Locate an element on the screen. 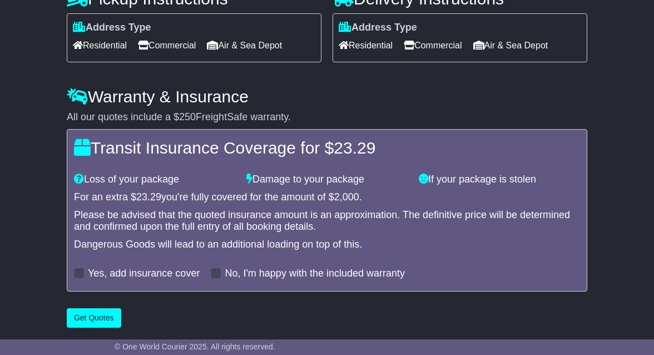 Image resolution: width=654 pixels, height=355 pixels. div: For an extra $ you're fully covered for the amount of $ . is located at coordinates (327, 197).